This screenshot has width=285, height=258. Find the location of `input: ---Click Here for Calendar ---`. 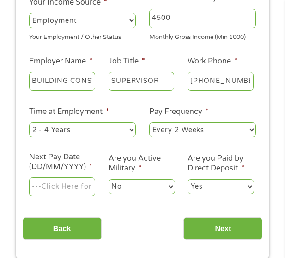

input: ---Click Here for Calendar --- is located at coordinates (62, 187).